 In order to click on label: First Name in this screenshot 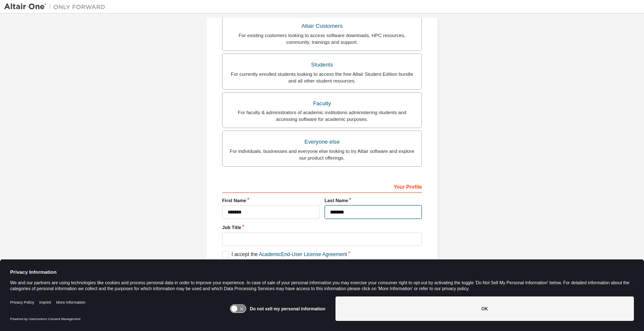, I will do `click(271, 200)`.